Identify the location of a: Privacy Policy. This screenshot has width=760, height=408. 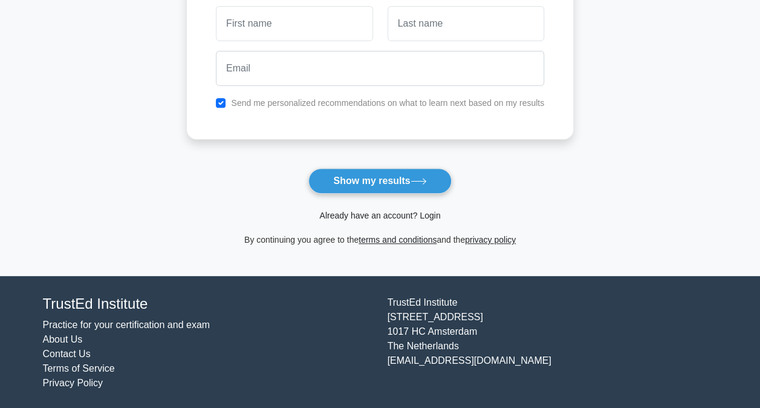
(73, 382).